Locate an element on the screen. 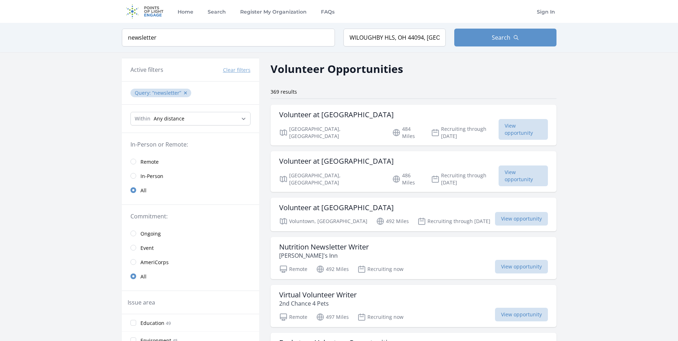 Image resolution: width=678 pixels, height=341 pixels. span: Search is located at coordinates (501, 38).